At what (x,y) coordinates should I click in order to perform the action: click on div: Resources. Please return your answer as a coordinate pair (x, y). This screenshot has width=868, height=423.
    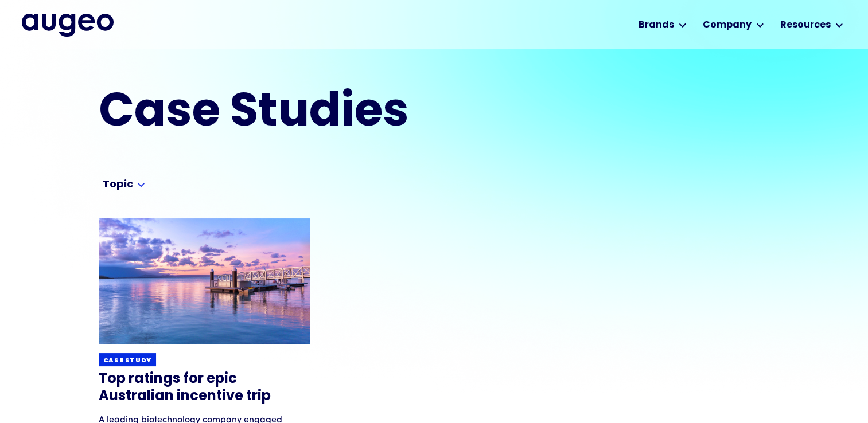
    Looking at the image, I should click on (806, 26).